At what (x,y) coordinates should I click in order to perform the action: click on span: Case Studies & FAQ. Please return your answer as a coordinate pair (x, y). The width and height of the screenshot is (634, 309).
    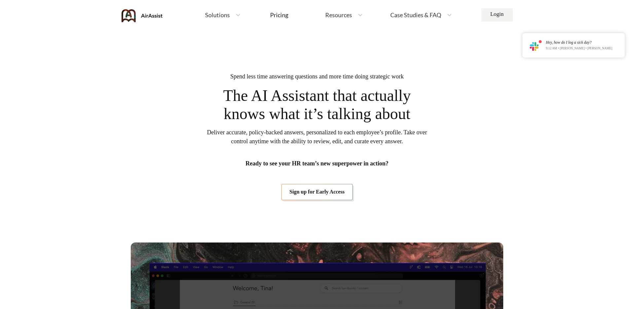
    Looking at the image, I should click on (416, 15).